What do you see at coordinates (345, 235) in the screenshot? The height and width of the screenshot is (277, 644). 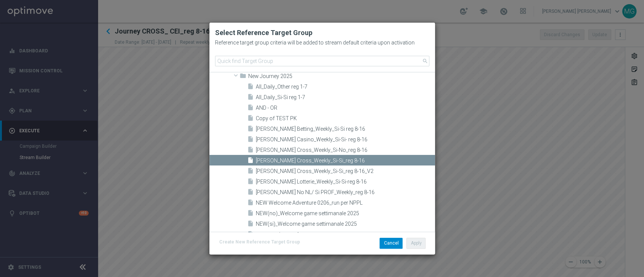 I see `span: sara_product pref` at bounding box center [345, 235].